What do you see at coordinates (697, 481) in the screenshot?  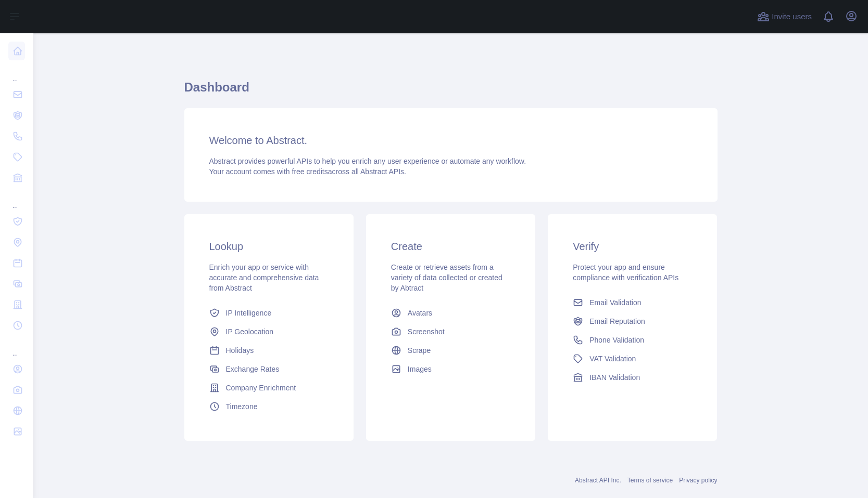 I see `a: Privacy policy` at bounding box center [697, 481].